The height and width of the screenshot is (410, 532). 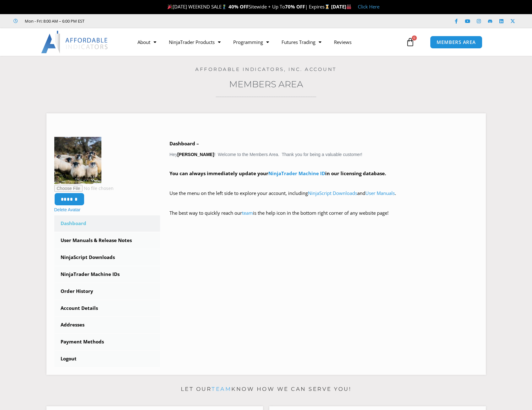 I want to click on img: LogoAI | Affordable Indicators – NinjaTrader, so click(x=75, y=42).